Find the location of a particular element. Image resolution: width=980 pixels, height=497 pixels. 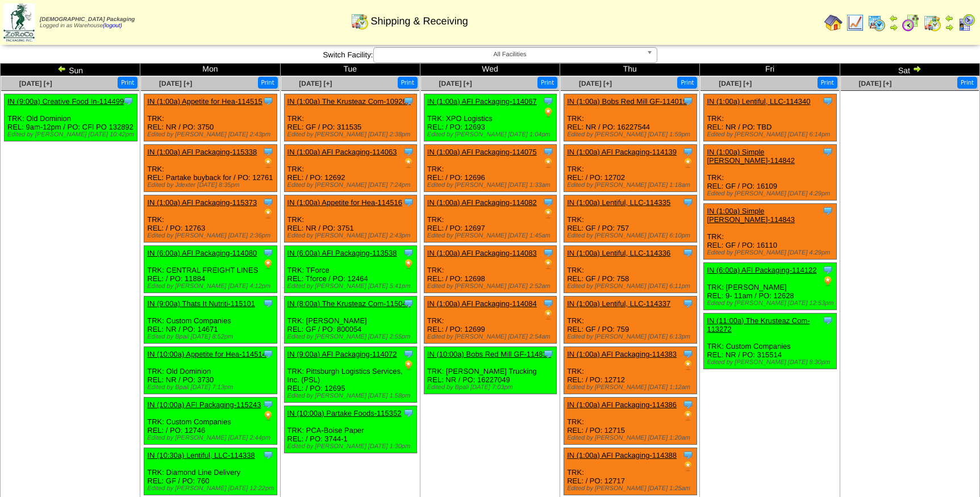

a: IN (9:00a) Creative Food In-114499 is located at coordinates (65, 101).